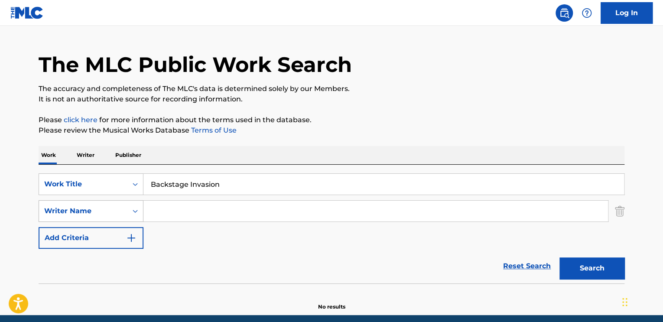 The width and height of the screenshot is (663, 322). I want to click on img: search, so click(564, 13).